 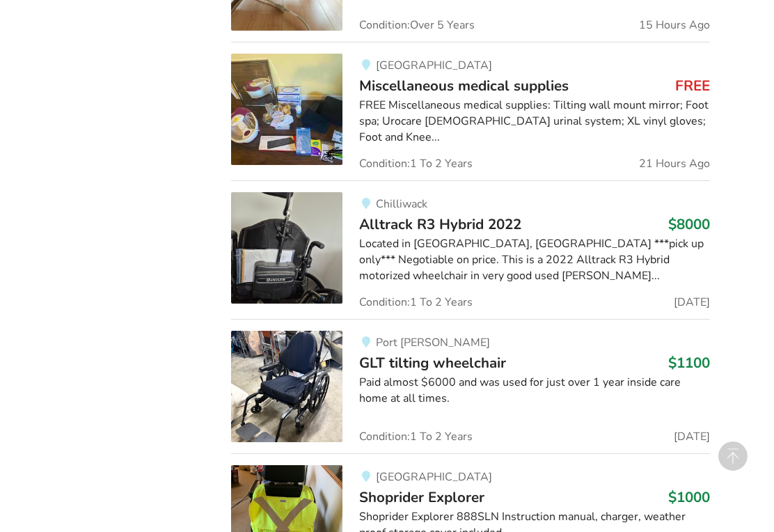 What do you see at coordinates (689, 363) in the screenshot?
I see `h3: $1100` at bounding box center [689, 363].